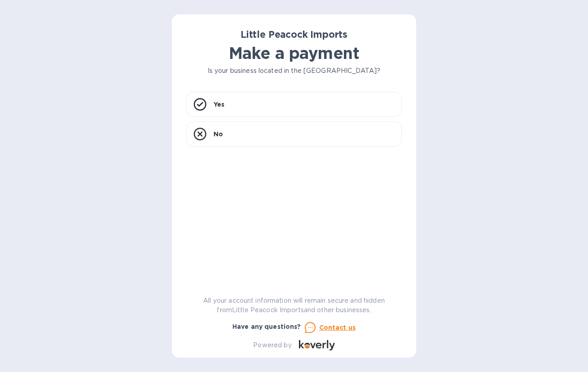 This screenshot has height=372, width=588. What do you see at coordinates (272, 345) in the screenshot?
I see `p: Powered by` at bounding box center [272, 345].